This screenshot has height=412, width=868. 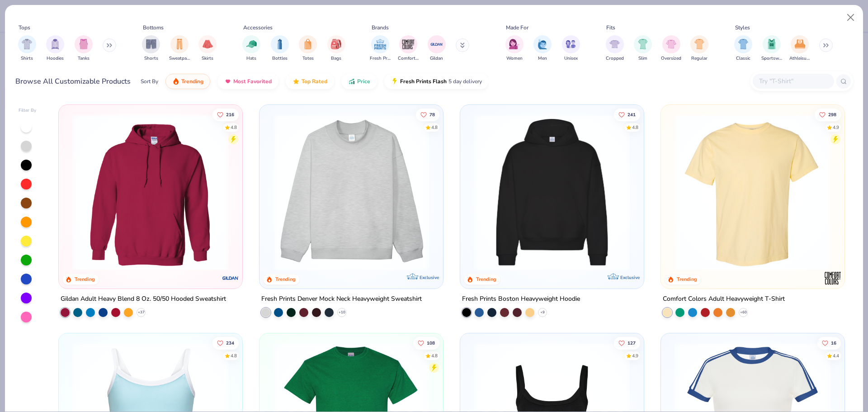 What do you see at coordinates (643, 44) in the screenshot?
I see `img: Slim Image` at bounding box center [643, 44].